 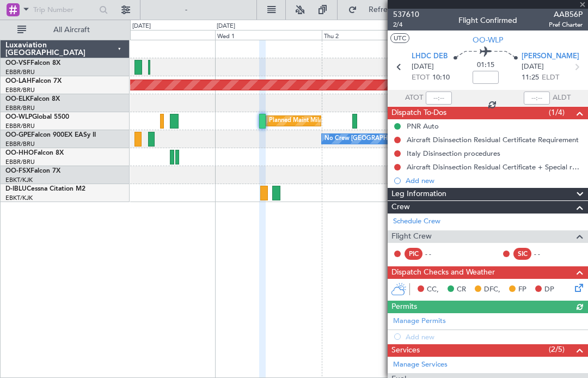 I want to click on span: 01:15, so click(x=485, y=65).